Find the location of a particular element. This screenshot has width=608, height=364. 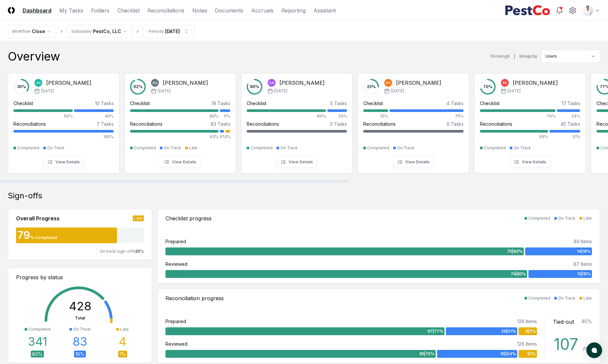

span: DA is located at coordinates (272, 83).